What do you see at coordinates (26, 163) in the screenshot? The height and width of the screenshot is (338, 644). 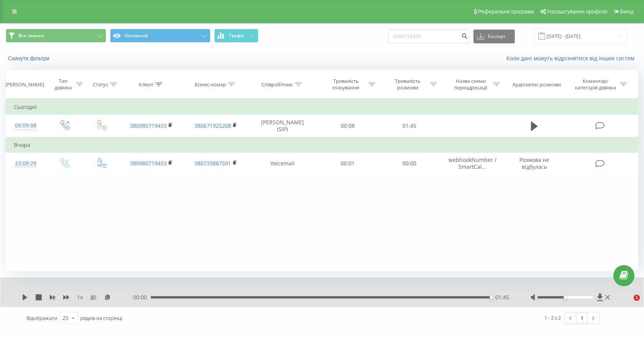 I see `div: 23:09:29` at bounding box center [26, 163].